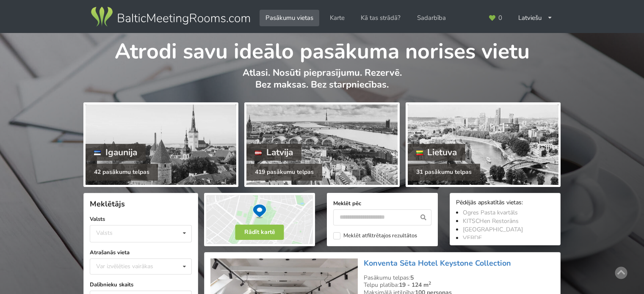 The height and width of the screenshot is (294, 644). Describe the element at coordinates (170, 17) in the screenshot. I see `img: Baltic Meeting Rooms` at that location.